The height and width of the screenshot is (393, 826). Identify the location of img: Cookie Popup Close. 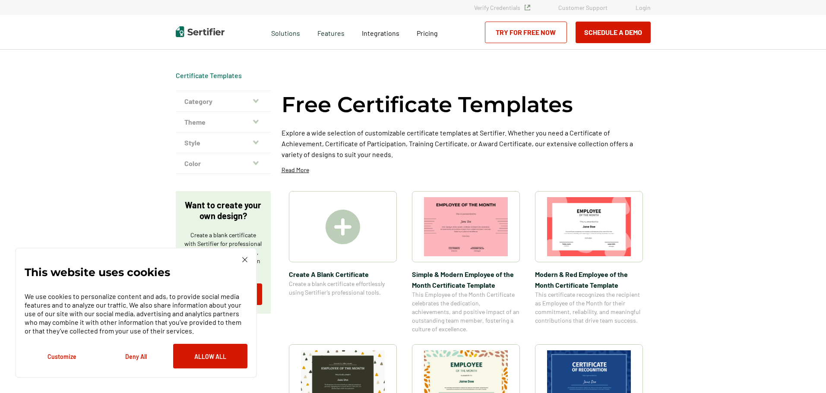
(245, 260).